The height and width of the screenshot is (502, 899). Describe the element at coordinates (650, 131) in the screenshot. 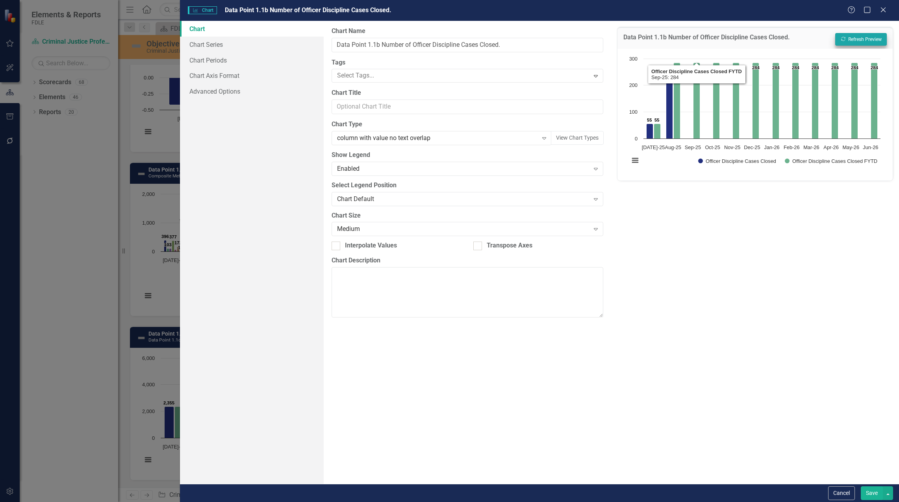

I see `path: Jul-25, 55. Officer Discipline Cases Closed.` at that location.